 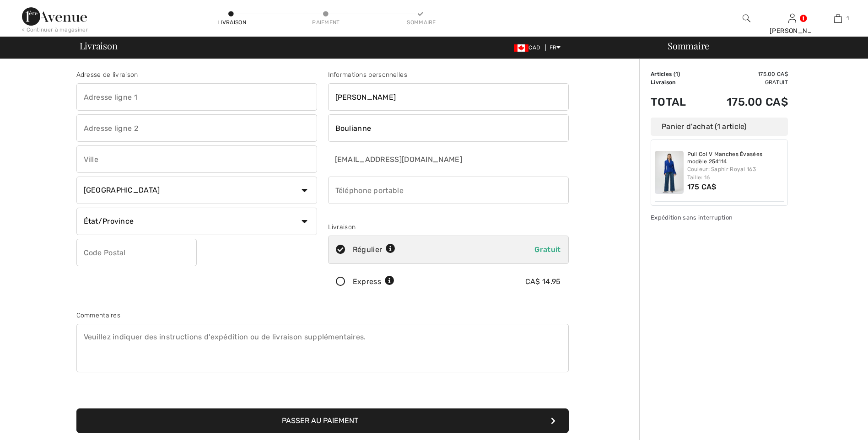 I want to click on td: Articles ( ), so click(x=676, y=74).